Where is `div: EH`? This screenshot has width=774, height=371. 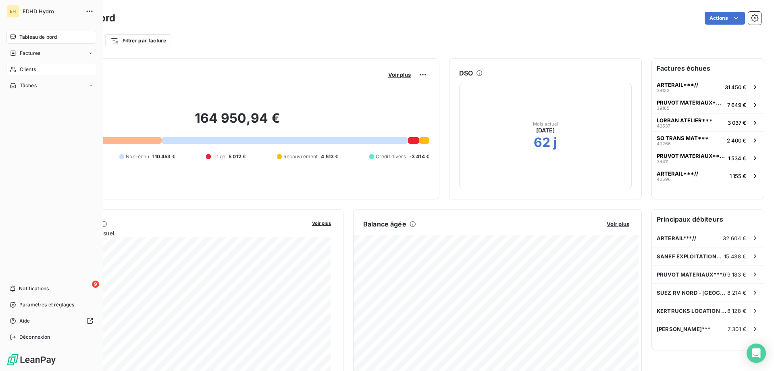
div: EH is located at coordinates (13, 11).